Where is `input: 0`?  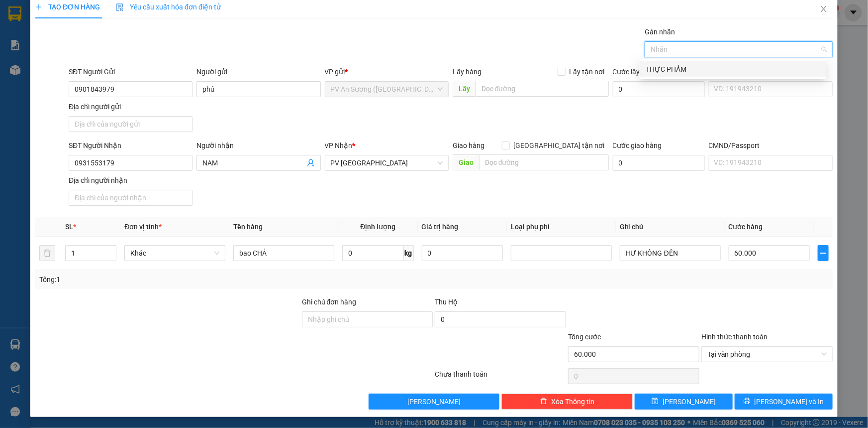 input: 0 is located at coordinates (462, 253).